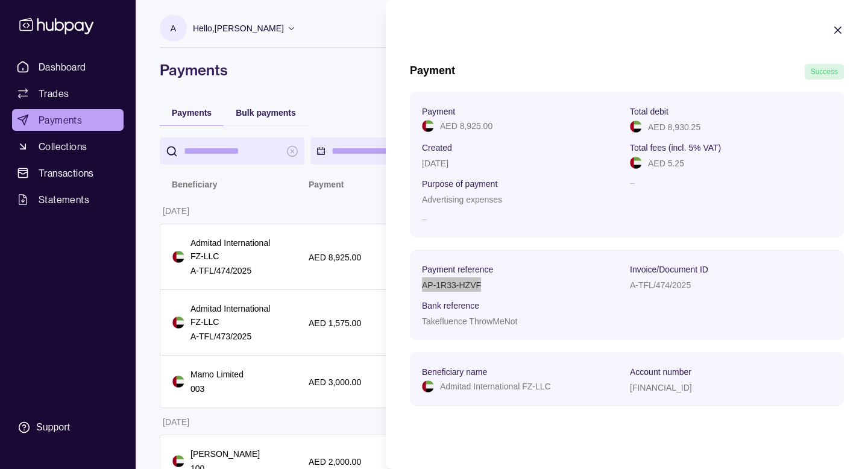  Describe the element at coordinates (670, 270) in the screenshot. I see `p: Invoice/Document ID` at that location.